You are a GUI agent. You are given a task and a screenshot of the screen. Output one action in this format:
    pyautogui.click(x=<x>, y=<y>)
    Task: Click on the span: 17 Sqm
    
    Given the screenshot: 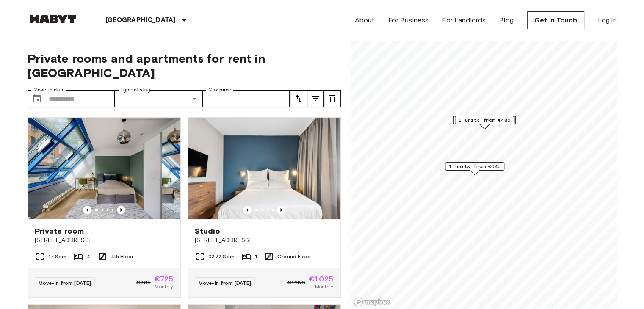 What is the action you would take?
    pyautogui.click(x=57, y=256)
    